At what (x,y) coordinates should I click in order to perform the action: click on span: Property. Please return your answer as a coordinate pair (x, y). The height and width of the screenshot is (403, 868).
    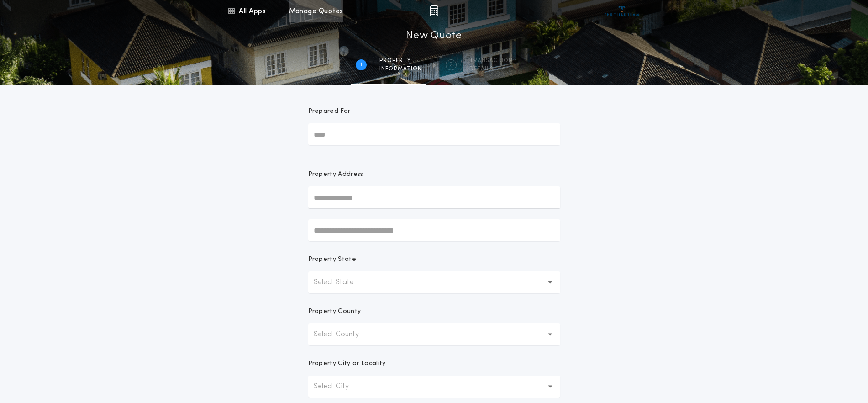
    Looking at the image, I should click on (401, 61).